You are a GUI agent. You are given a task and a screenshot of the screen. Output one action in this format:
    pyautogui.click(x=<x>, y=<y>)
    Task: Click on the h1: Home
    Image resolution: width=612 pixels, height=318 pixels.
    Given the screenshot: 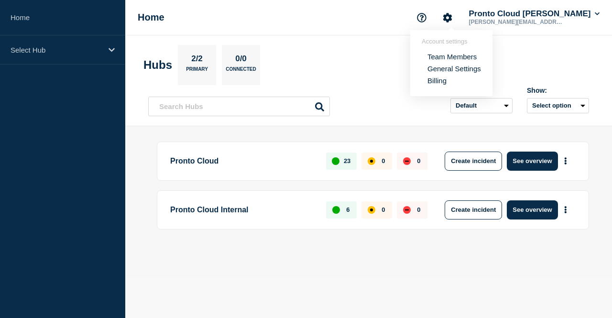 What is the action you would take?
    pyautogui.click(x=151, y=17)
    